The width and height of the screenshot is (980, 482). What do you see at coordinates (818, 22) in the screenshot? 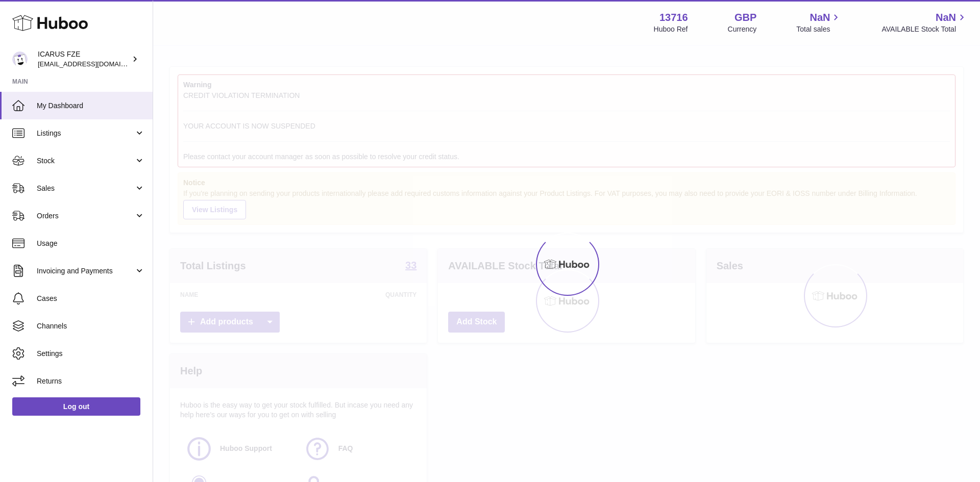
I see `a: NaN Total sales` at bounding box center [818, 22].